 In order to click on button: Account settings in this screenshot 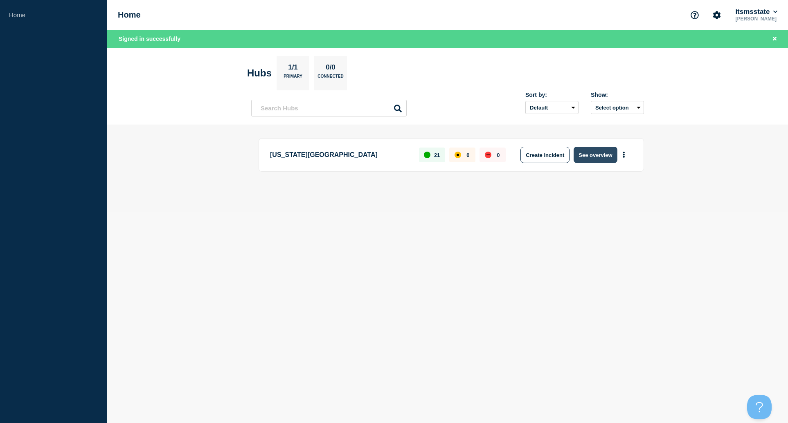, I will do `click(717, 15)`.